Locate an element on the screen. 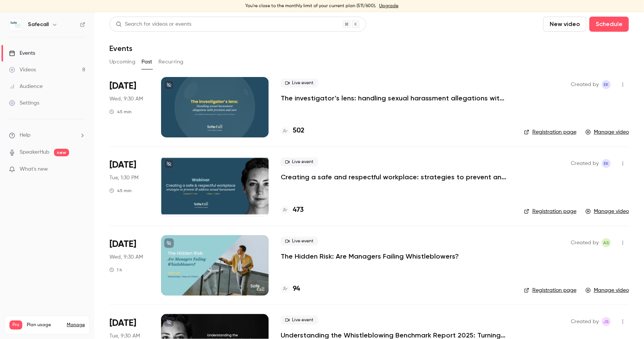 This screenshot has width=644, height=339. div: Videos is located at coordinates (22, 70).